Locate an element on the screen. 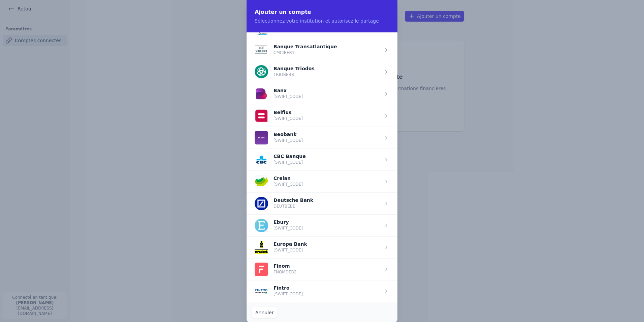  button: Finom FNOMDEB2 is located at coordinates (276, 269).